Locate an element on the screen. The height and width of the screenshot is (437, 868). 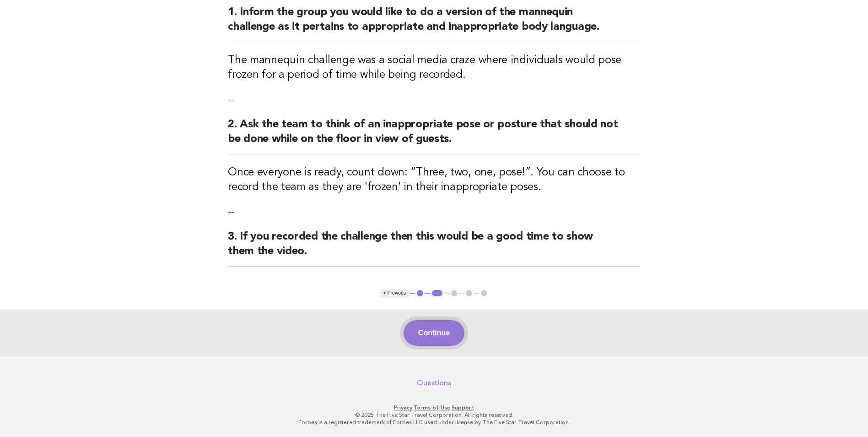
button: 2 is located at coordinates (437, 293).